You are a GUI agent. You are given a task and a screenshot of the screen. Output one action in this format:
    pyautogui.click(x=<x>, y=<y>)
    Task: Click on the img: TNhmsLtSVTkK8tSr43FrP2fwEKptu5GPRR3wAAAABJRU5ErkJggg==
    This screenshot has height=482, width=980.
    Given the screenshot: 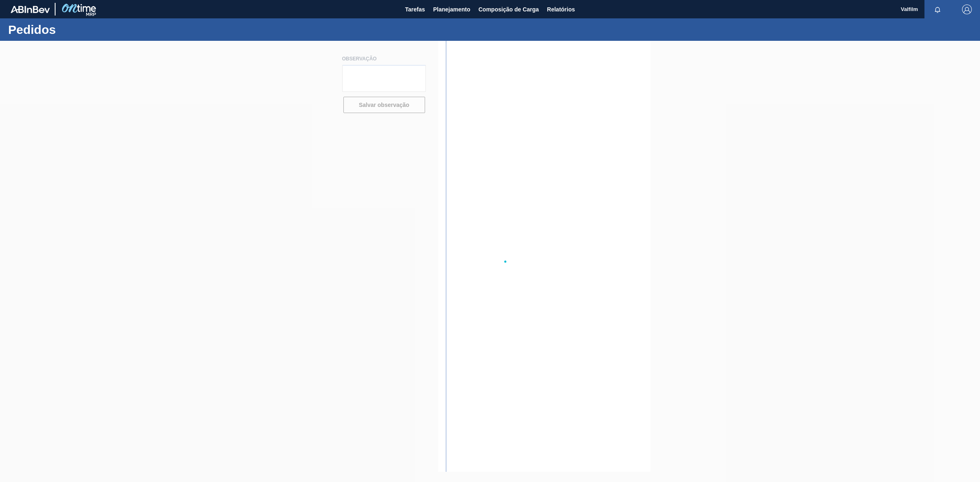 What is the action you would take?
    pyautogui.click(x=30, y=10)
    